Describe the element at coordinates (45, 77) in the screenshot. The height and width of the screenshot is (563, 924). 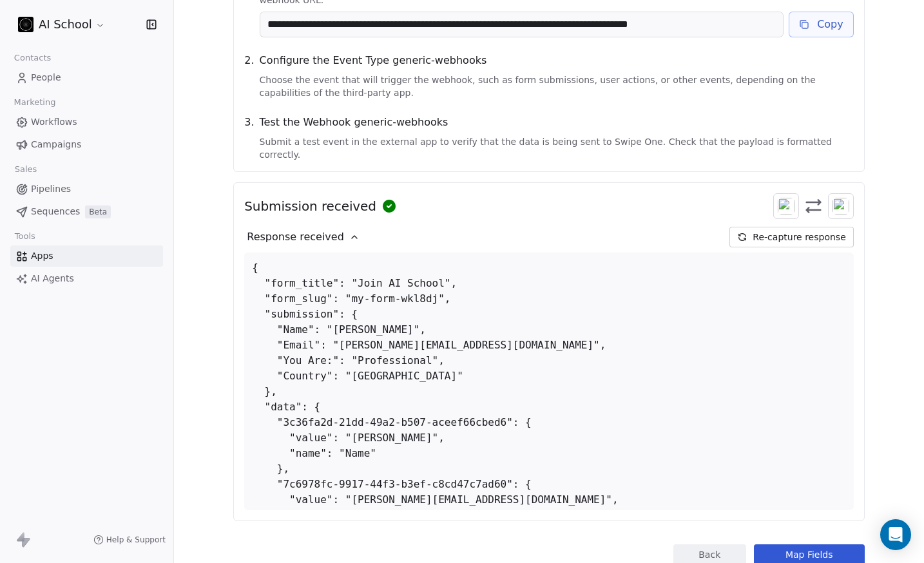
I see `span: People` at that location.